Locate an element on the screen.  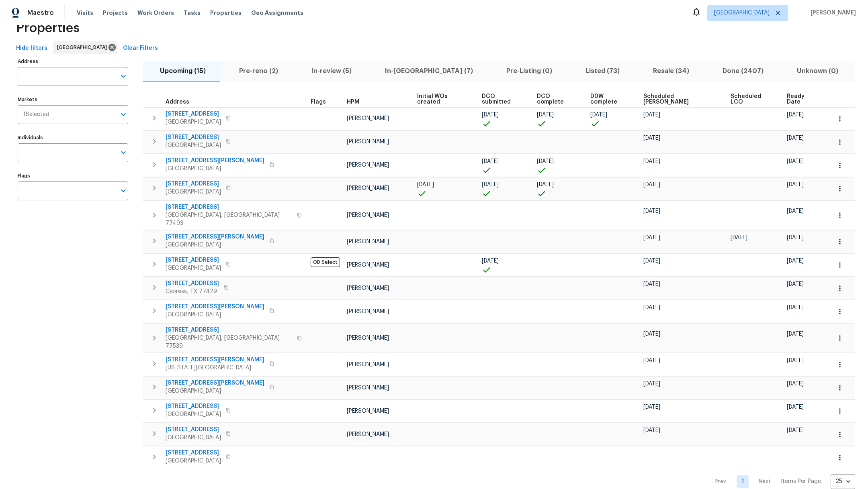
span: Maestro is located at coordinates (41, 13).